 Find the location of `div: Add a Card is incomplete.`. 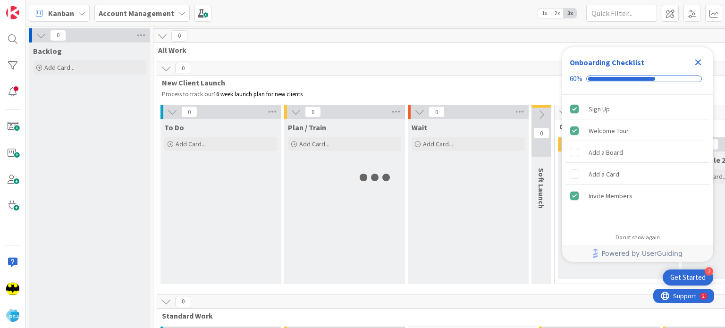

div: Add a Card is incomplete. is located at coordinates (638, 174).